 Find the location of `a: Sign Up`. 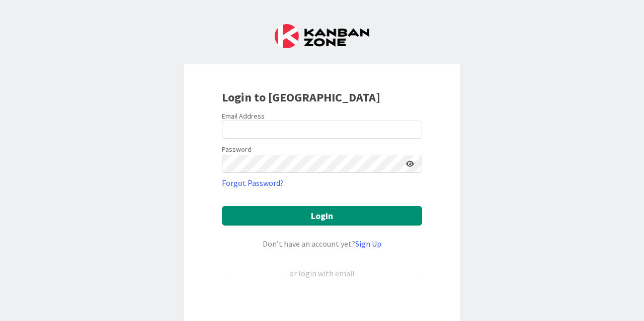

a: Sign Up is located at coordinates (368, 244).